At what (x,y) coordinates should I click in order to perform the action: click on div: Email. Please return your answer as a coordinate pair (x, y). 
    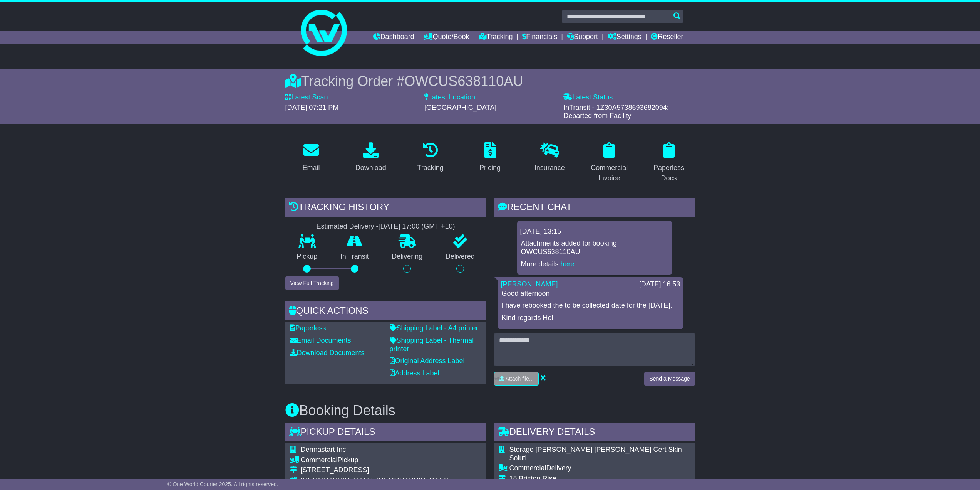
    Looking at the image, I should click on (311, 168).